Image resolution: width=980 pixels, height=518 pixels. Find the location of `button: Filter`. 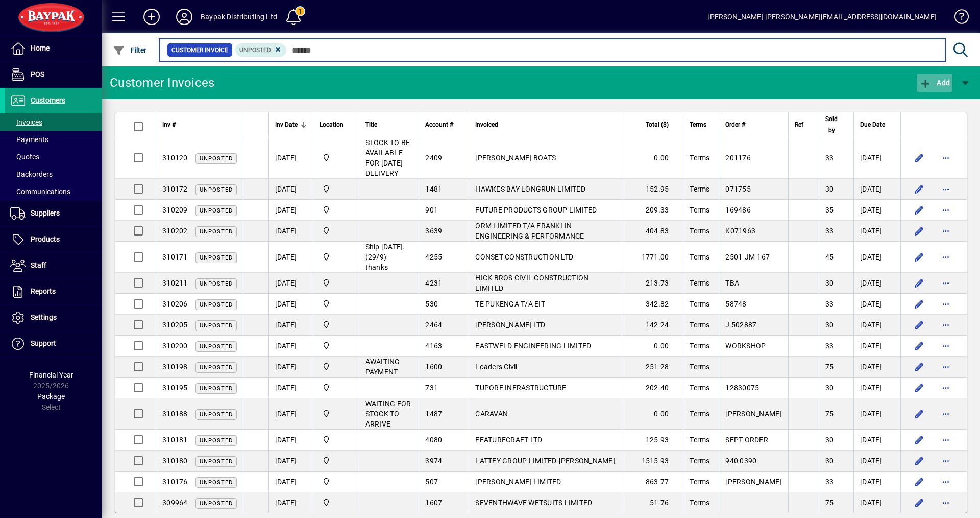

button: Filter is located at coordinates (130, 50).